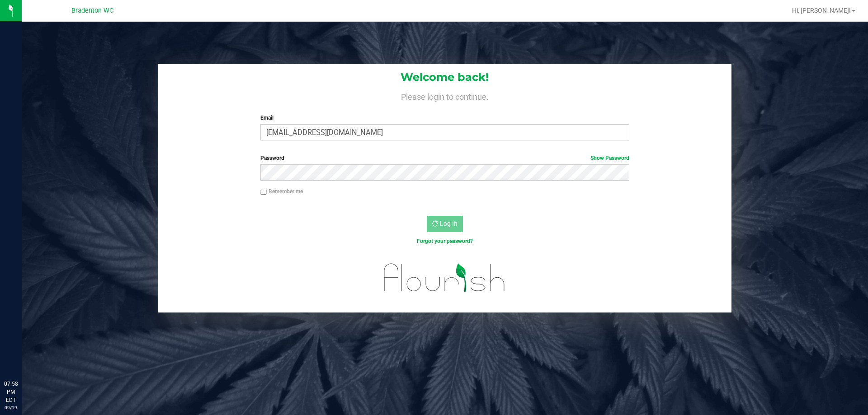 This screenshot has width=868, height=415. Describe the element at coordinates (272, 158) in the screenshot. I see `span: Password` at that location.